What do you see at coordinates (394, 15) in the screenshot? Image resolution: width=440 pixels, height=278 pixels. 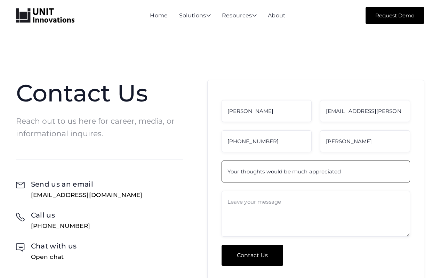 I see `a: Request Demo` at bounding box center [394, 15].